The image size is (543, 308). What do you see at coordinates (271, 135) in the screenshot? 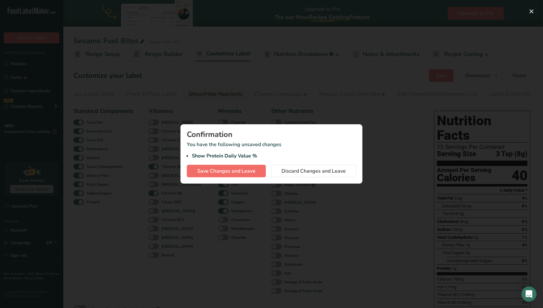
I see `div: Confirmation` at bounding box center [271, 135].